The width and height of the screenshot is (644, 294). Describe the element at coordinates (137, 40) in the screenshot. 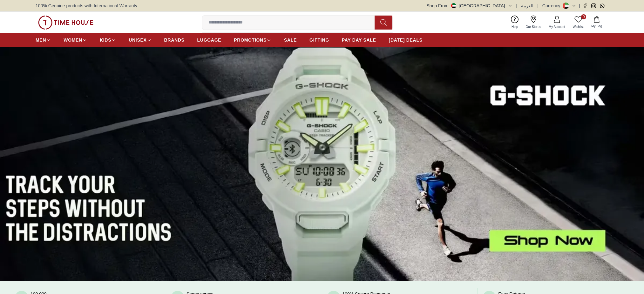

I see `span: UNISEX` at that location.